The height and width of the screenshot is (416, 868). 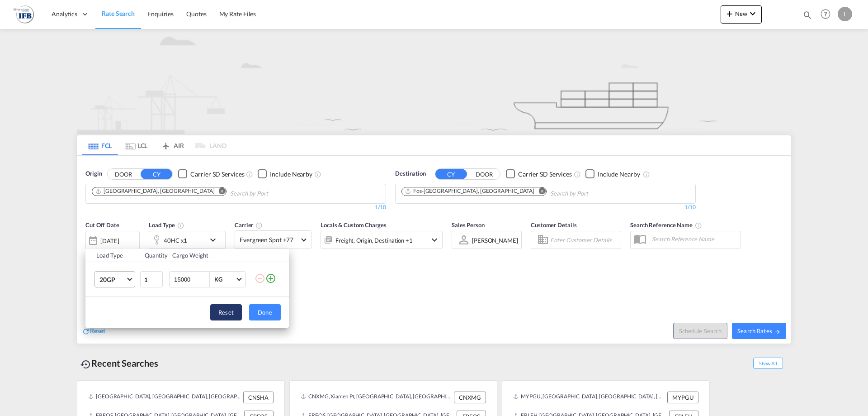 I want to click on button: Reset, so click(x=226, y=312).